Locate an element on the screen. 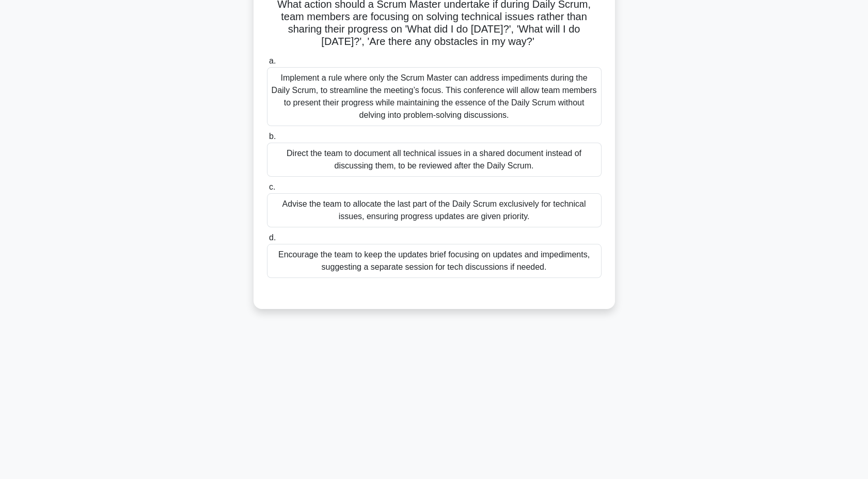  div: Direct the team to document all technical issues in a shared document instead of discussing them,... is located at coordinates (434, 160).